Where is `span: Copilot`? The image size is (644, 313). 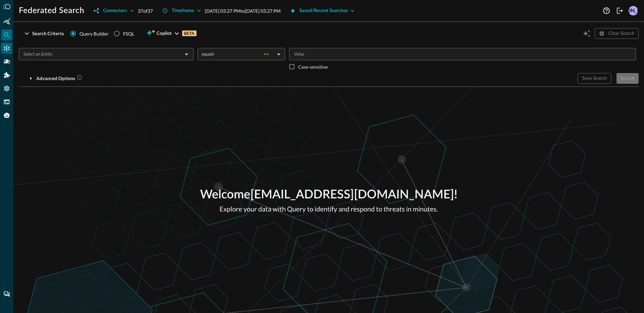 span: Copilot is located at coordinates (164, 33).